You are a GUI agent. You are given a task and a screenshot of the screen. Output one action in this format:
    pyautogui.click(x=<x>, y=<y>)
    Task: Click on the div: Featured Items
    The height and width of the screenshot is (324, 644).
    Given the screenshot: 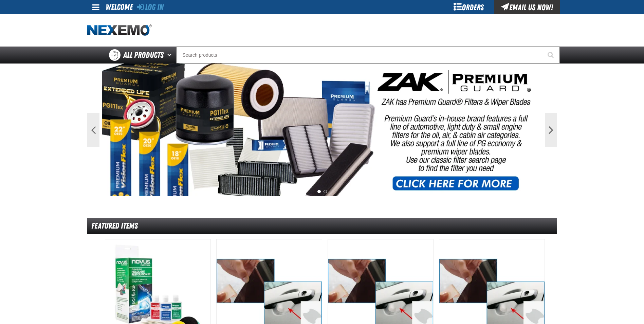 What is the action you would take?
    pyautogui.click(x=322, y=225)
    